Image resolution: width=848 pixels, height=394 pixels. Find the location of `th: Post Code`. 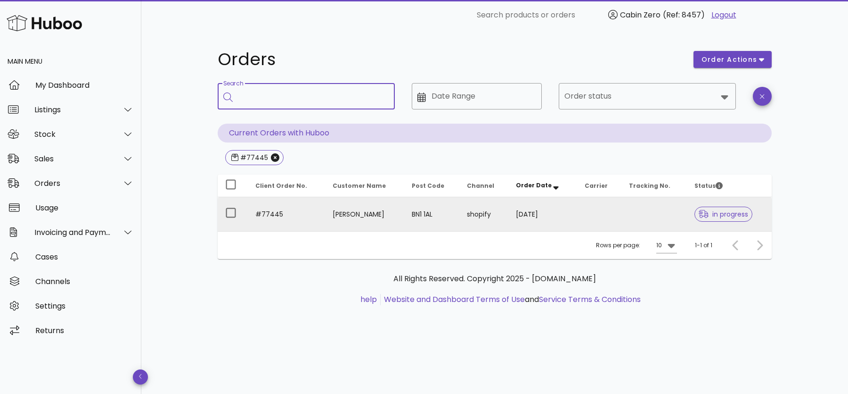

th: Post Code is located at coordinates (432, 186).